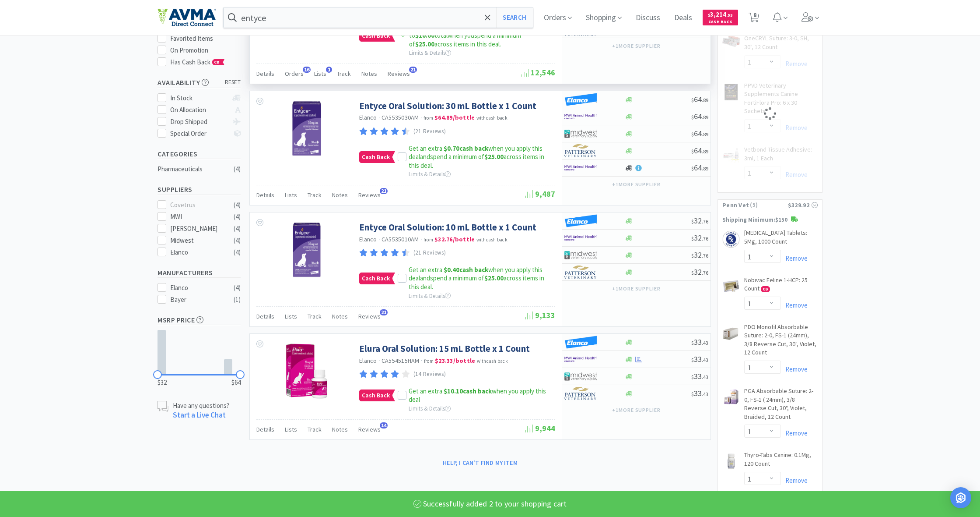  What do you see at coordinates (197, 217) in the screenshot?
I see `div: MWI` at bounding box center [197, 217].